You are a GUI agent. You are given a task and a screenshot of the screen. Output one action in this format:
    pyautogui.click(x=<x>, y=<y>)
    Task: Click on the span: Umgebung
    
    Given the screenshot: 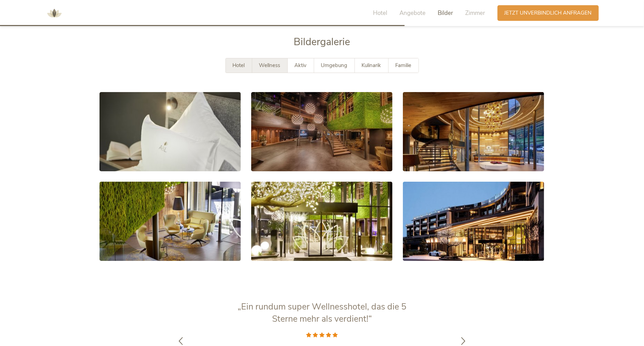 What is the action you would take?
    pyautogui.click(x=334, y=65)
    